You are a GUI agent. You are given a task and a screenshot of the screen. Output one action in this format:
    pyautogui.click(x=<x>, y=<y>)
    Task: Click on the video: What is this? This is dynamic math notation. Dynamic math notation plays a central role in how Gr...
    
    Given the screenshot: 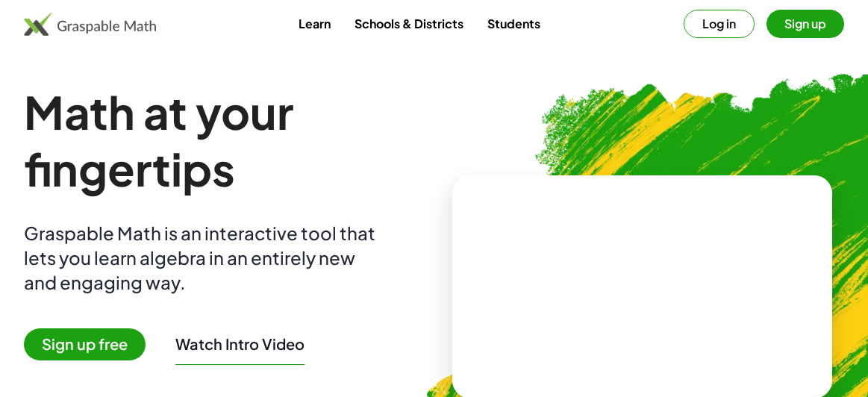 What is the action you would take?
    pyautogui.click(x=642, y=286)
    